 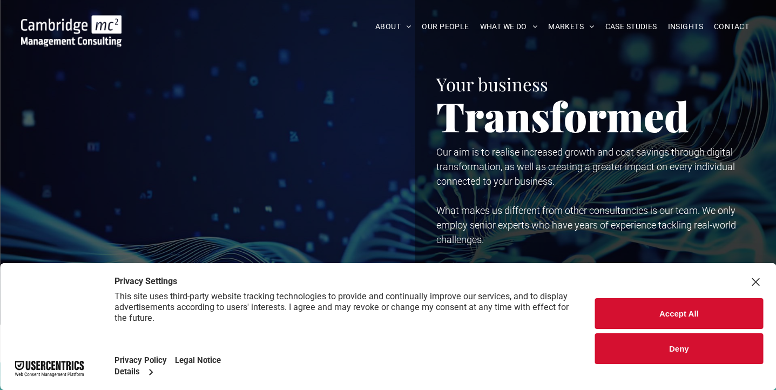 What do you see at coordinates (731, 26) in the screenshot?
I see `a: CONTACT` at bounding box center [731, 26].